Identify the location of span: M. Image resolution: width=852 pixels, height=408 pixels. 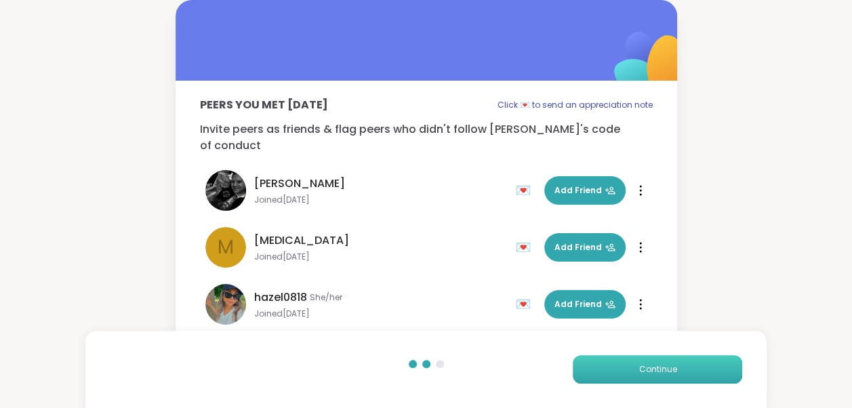
(226, 247).